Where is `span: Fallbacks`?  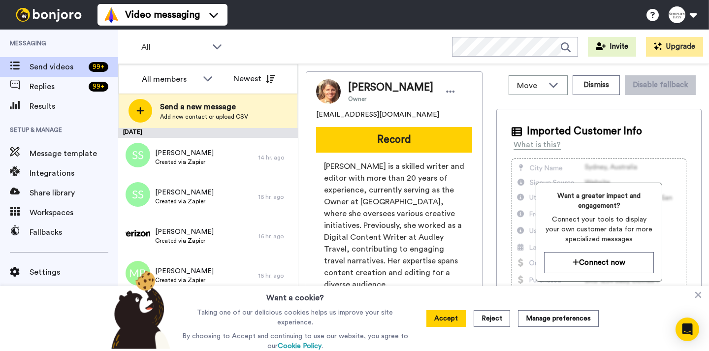
span: Fallbacks is located at coordinates (74, 232).